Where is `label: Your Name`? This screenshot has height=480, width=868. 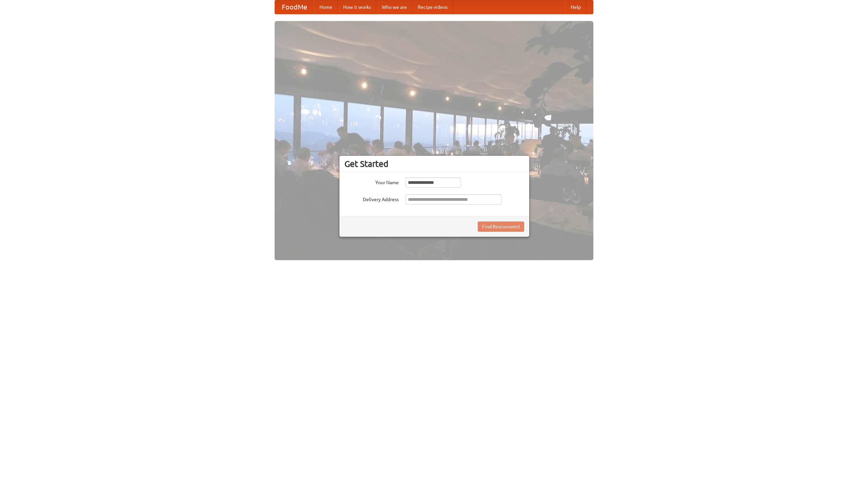 label: Your Name is located at coordinates (372, 181).